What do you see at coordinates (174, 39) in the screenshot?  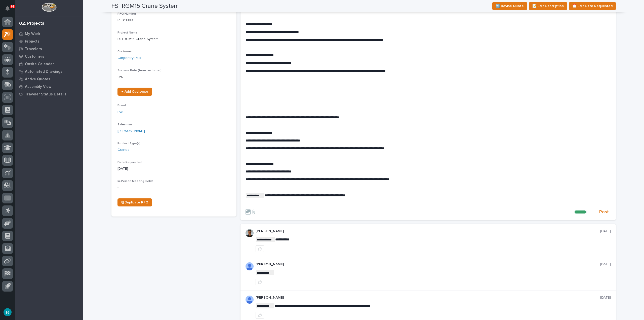 I see `p: FSTRGM15 Crane System` at bounding box center [174, 39].